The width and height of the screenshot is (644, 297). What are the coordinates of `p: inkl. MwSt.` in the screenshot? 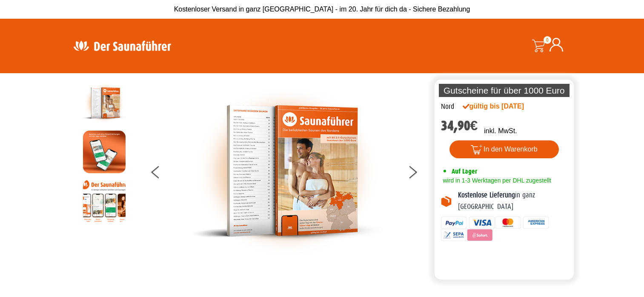 It's located at (500, 131).